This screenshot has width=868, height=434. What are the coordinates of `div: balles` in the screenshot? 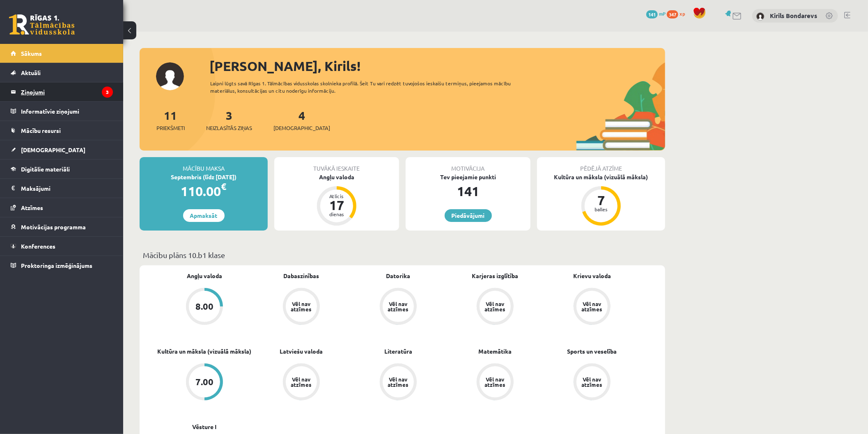 It's located at (601, 209).